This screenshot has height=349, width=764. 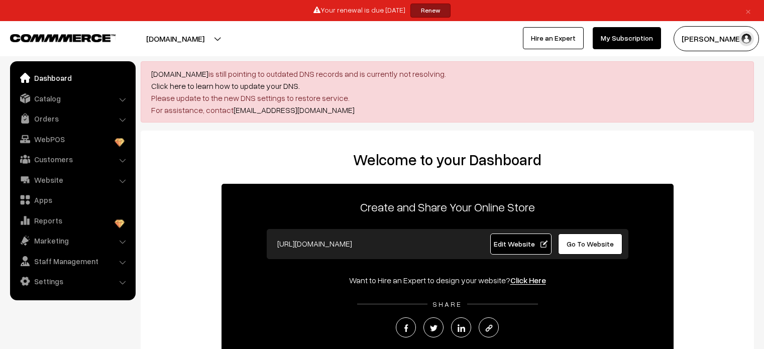 I want to click on a: Marketing, so click(x=72, y=240).